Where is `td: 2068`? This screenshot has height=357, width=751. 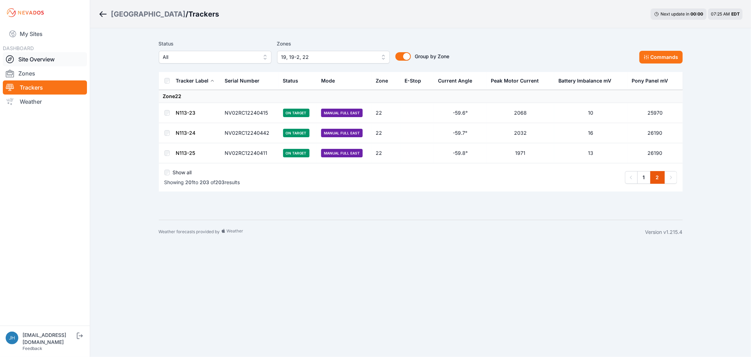
td: 2068 is located at coordinates (521, 113).